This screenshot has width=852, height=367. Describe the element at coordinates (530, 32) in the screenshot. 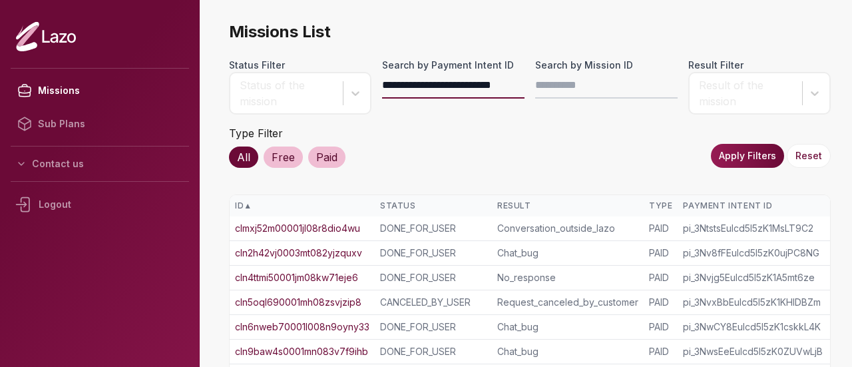

I see `span: Missions List` at that location.